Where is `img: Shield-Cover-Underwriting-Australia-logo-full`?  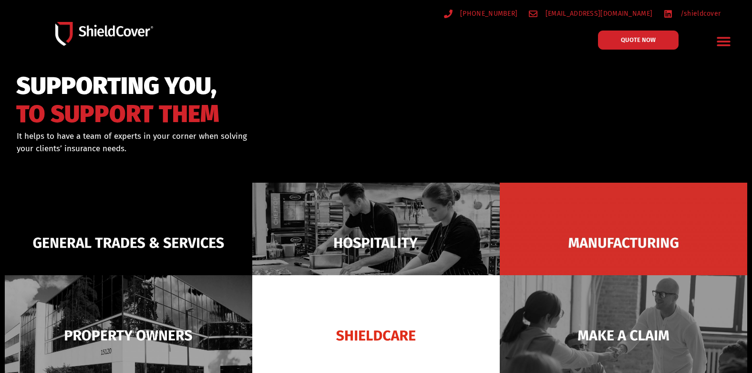 img: Shield-Cover-Underwriting-Australia-logo-full is located at coordinates (104, 34).